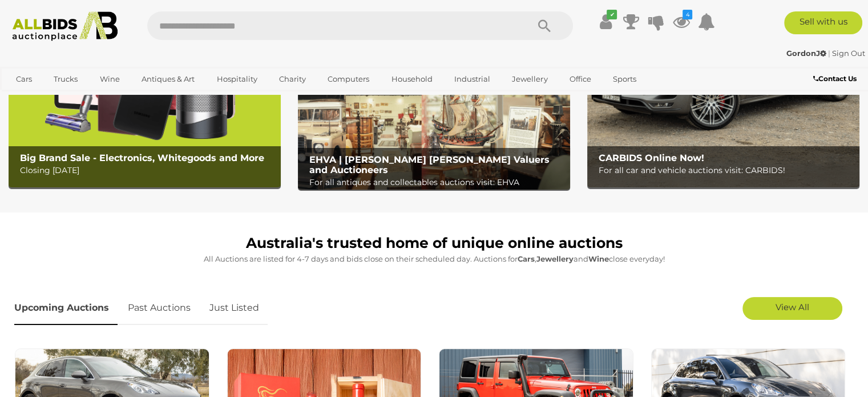  I want to click on strong: Wine, so click(599, 259).